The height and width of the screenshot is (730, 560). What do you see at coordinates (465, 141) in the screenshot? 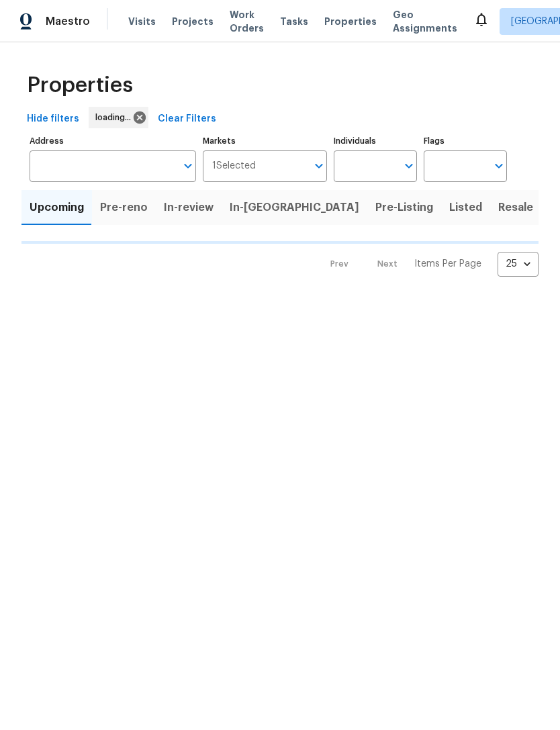
I see `label: Flags` at bounding box center [465, 141].